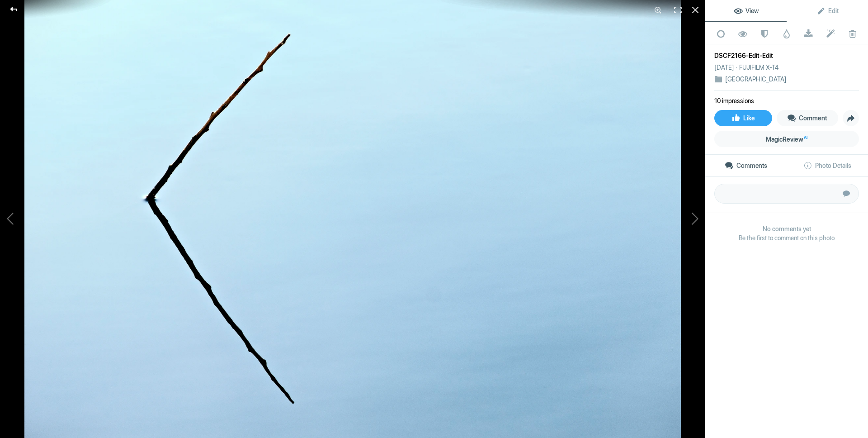 The height and width of the screenshot is (438, 868). Describe the element at coordinates (851, 118) in the screenshot. I see `a: Share` at that location.